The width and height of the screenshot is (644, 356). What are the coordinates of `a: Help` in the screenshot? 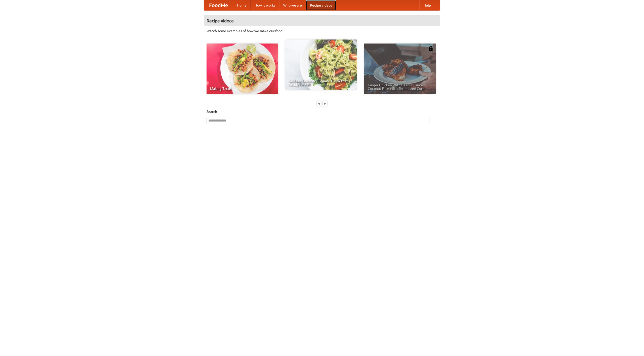 It's located at (428, 5).